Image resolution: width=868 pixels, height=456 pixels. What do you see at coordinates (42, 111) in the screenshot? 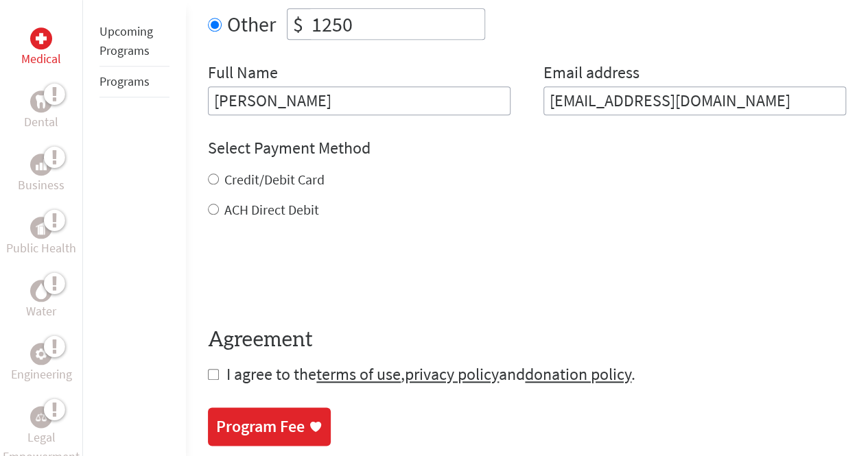
I see `a: DentalDental` at bounding box center [42, 111].